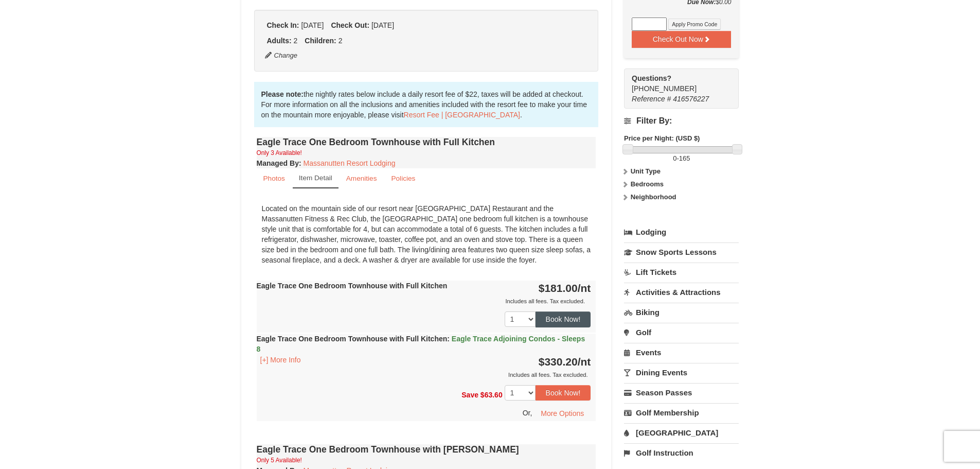 The width and height of the screenshot is (980, 469). What do you see at coordinates (646, 171) in the screenshot?
I see `strong: Unit Type` at bounding box center [646, 171].